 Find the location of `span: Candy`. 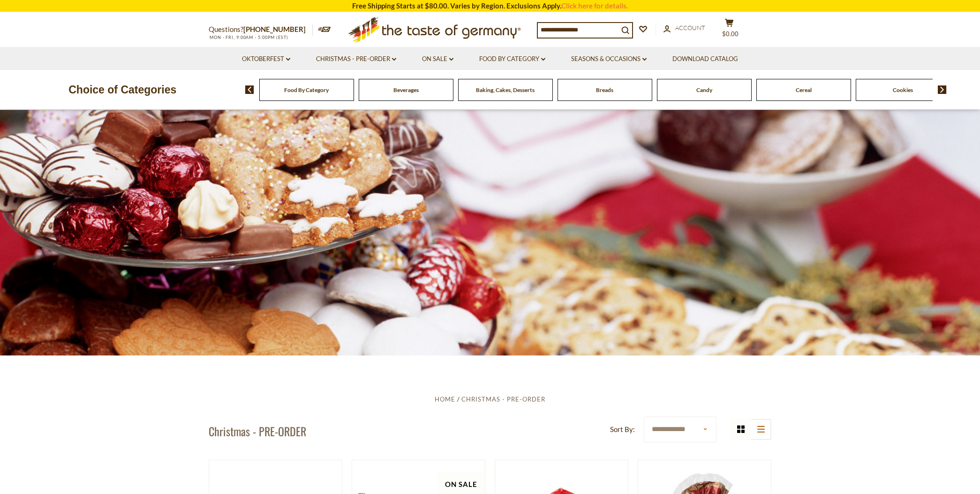

span: Candy is located at coordinates (704, 90).